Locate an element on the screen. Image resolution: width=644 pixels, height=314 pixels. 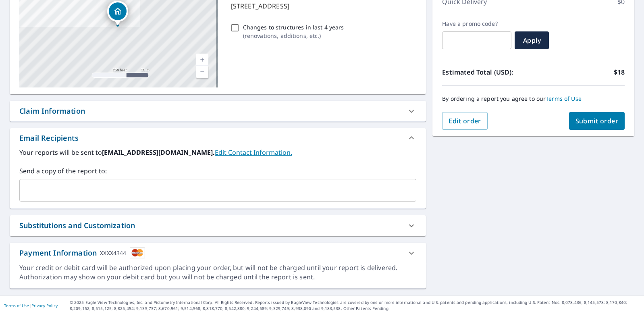
img: cardImage is located at coordinates (137, 252).